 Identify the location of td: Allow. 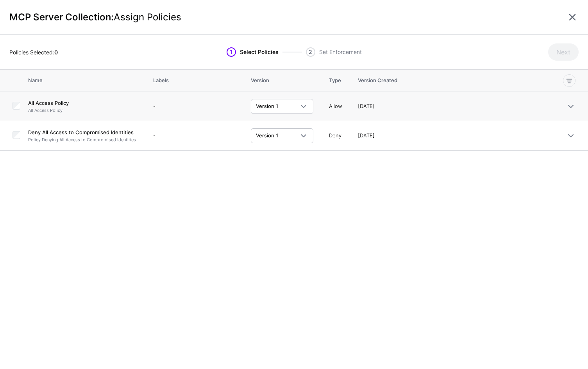
(335, 106).